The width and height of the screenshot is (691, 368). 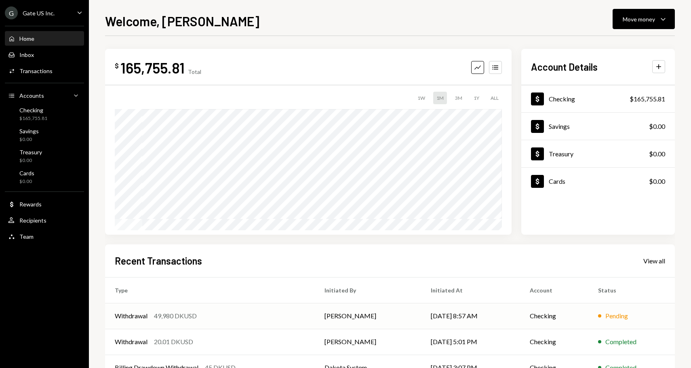 What do you see at coordinates (27, 55) in the screenshot?
I see `div: Inbox` at bounding box center [27, 55].